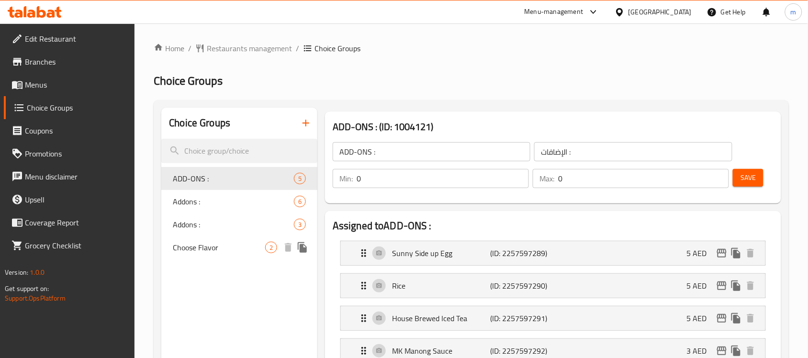 The image size is (808, 358). Describe the element at coordinates (523, 351) in the screenshot. I see `p: (ID: 2257597292)` at that location.